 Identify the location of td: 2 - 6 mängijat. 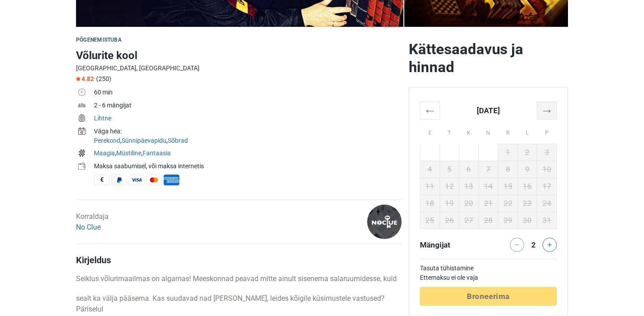
(248, 106).